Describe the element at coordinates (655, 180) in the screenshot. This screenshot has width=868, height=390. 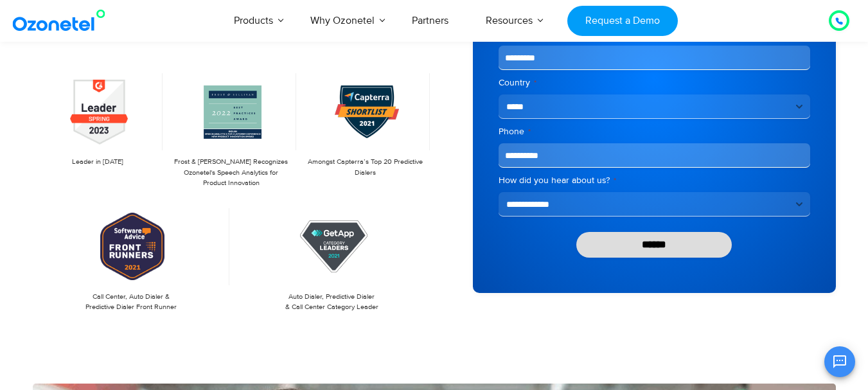
I see `label: How did you hear about us?` at that location.